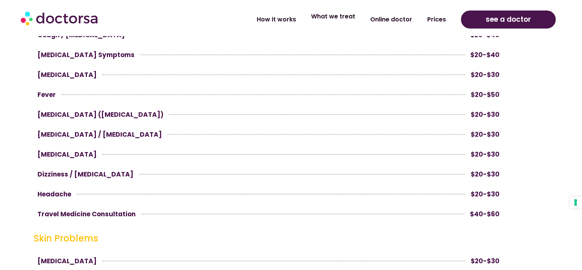 This screenshot has height=270, width=582. Describe the element at coordinates (268, 238) in the screenshot. I see `h5: Skin Problems` at that location.